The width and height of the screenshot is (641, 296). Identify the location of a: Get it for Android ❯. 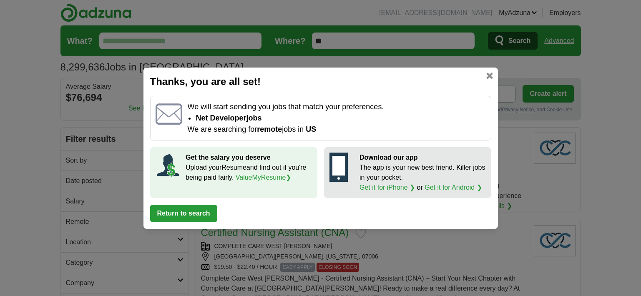
(453, 187).